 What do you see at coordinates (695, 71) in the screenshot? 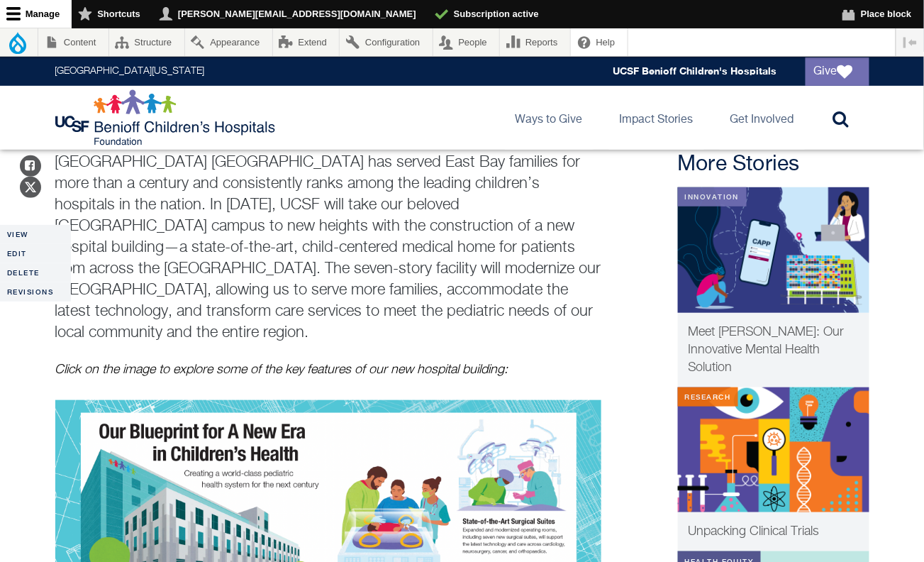
I see `a: UCSF Benioff Children's Hospitals` at bounding box center [695, 71].